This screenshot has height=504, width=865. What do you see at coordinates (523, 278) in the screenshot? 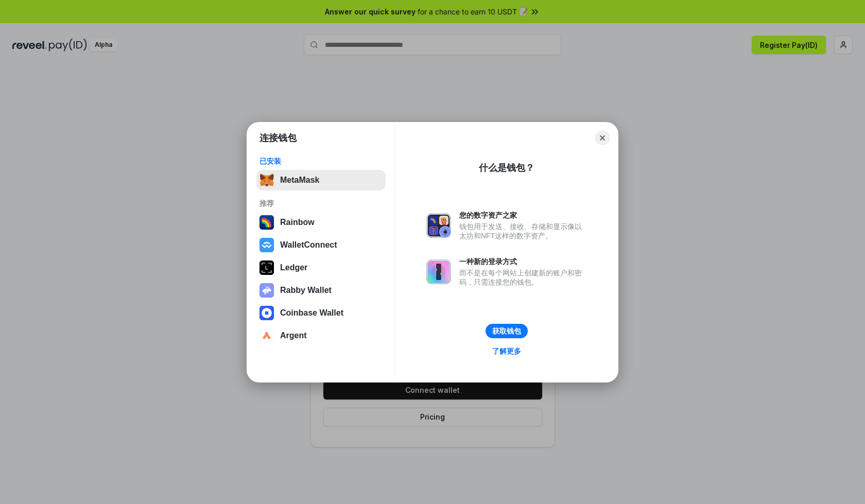
I see `div: 而不是在每个网站上创建新的账户和密码，只需连接您的钱包。` at bounding box center [523, 278].